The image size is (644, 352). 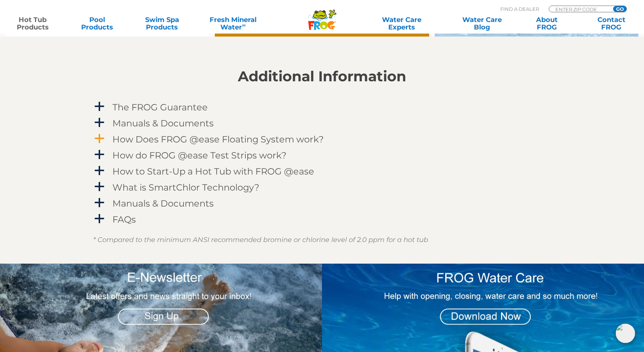 I want to click on a: Water CareBlog, so click(x=481, y=23).